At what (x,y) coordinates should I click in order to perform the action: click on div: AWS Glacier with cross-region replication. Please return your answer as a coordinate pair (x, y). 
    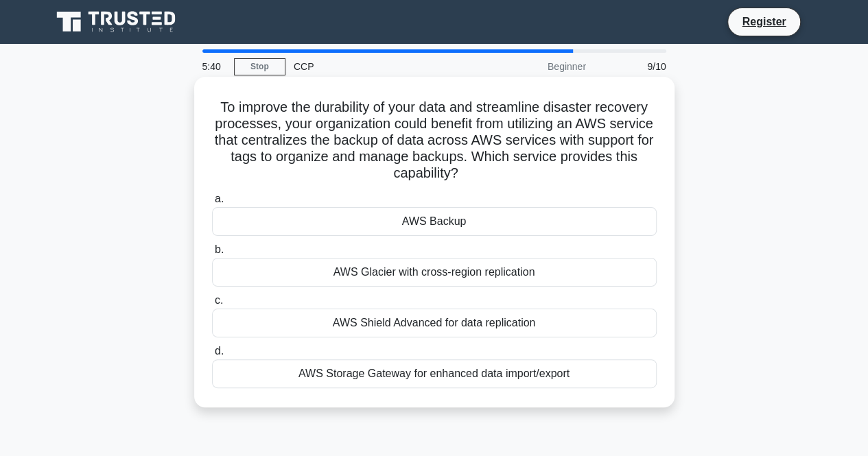
    Looking at the image, I should click on (434, 272).